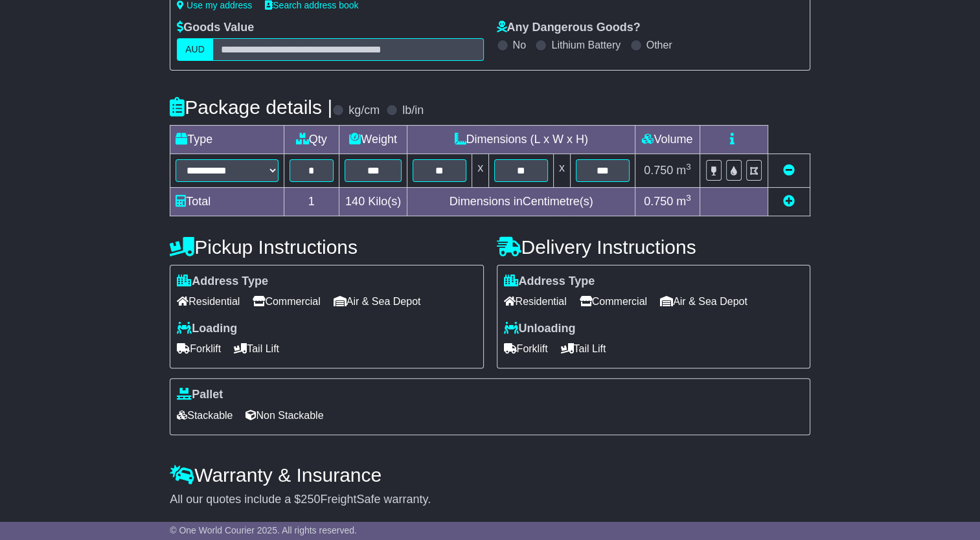 The width and height of the screenshot is (980, 540). Describe the element at coordinates (311, 202) in the screenshot. I see `td: 1` at that location.